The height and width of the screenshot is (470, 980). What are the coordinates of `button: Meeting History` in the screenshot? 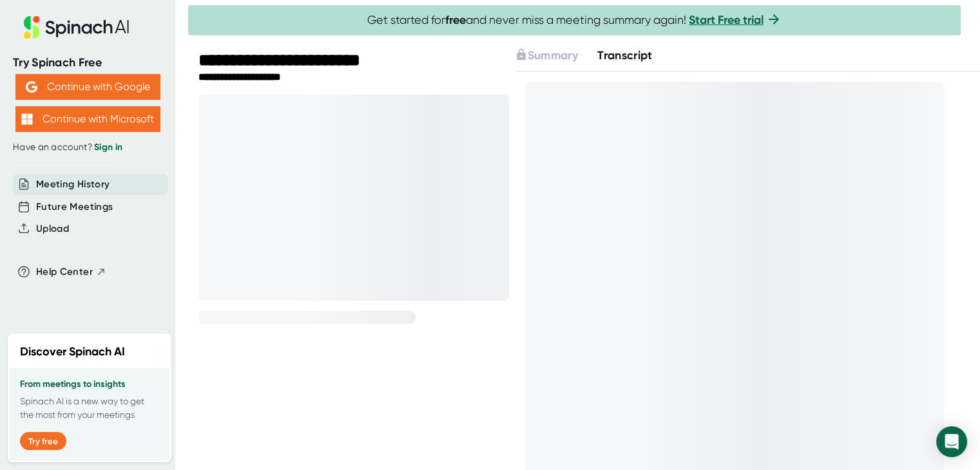 It's located at (73, 184).